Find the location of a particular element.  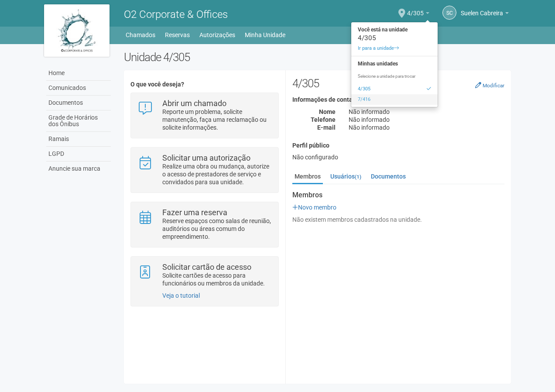

a: LGPD is located at coordinates (78, 154).